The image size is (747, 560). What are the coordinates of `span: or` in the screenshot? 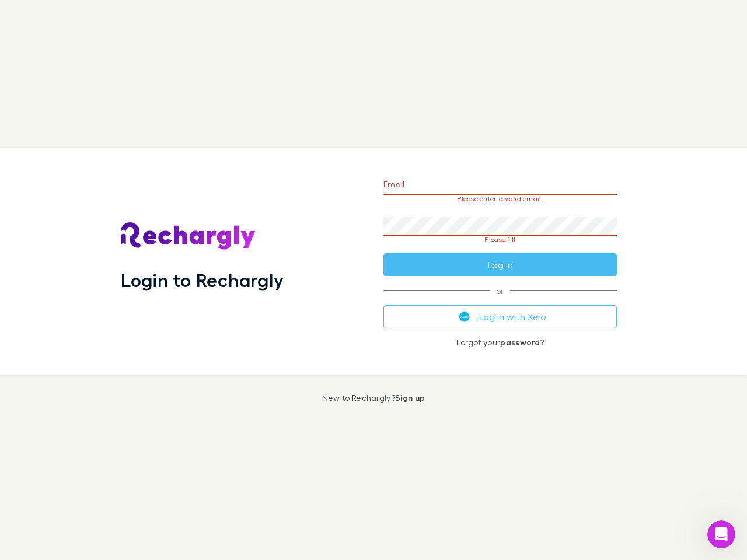 It's located at (501, 290).